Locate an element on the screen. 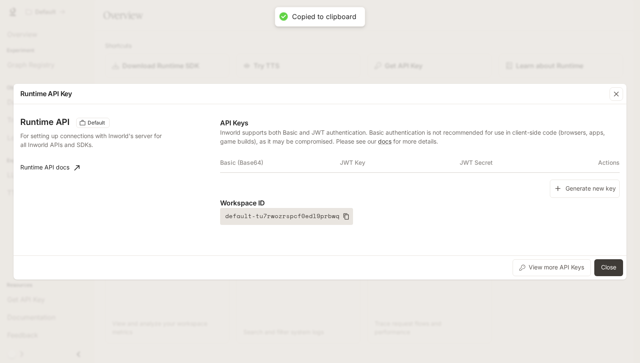 This screenshot has width=640, height=363. button: Close is located at coordinates (608, 267).